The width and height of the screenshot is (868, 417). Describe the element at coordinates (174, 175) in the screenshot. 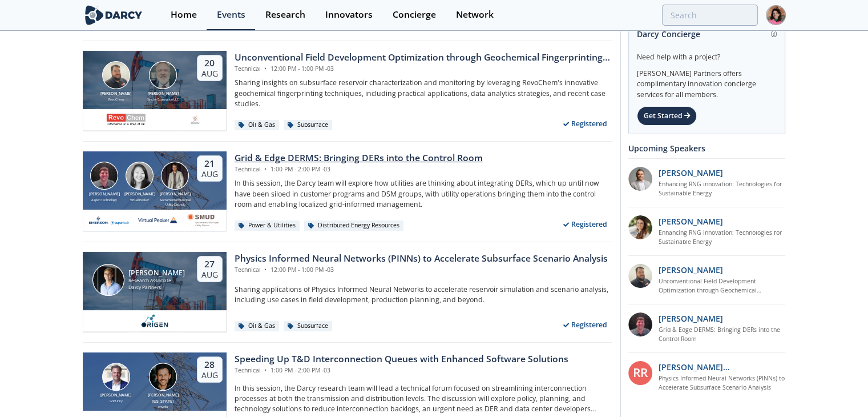

I see `img: Yevgeniy Postnov` at that location.